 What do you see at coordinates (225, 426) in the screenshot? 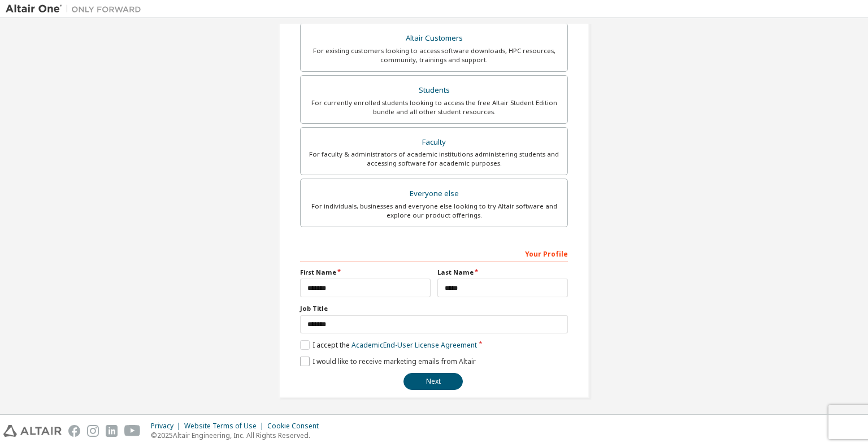
I see `div: Website Terms of Use` at bounding box center [225, 426].